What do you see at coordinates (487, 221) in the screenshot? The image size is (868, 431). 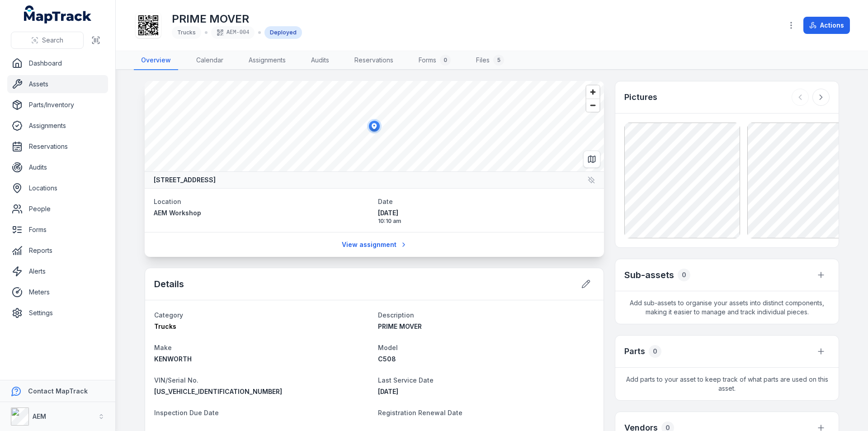 I see `span: 10:10 am` at bounding box center [487, 221].